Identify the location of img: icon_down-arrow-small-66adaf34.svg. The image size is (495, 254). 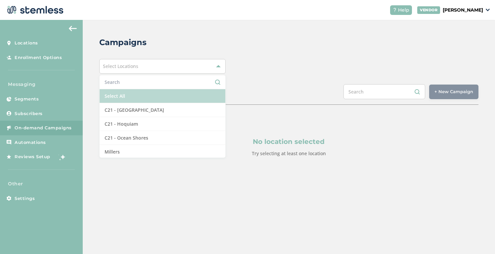
(488, 10).